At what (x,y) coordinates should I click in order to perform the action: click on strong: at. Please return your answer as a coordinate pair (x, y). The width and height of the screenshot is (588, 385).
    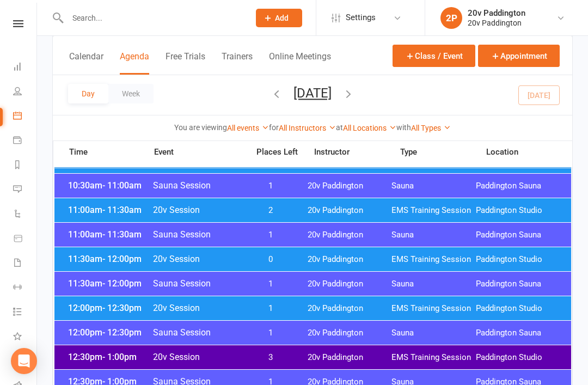
    Looking at the image, I should click on (339, 127).